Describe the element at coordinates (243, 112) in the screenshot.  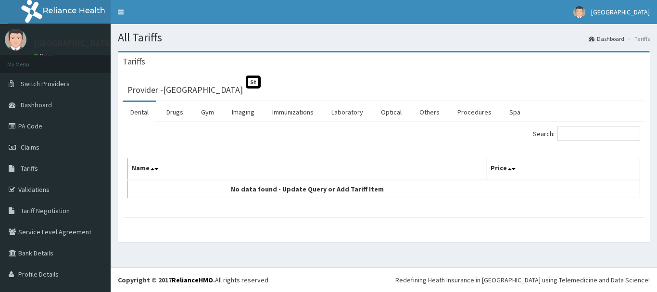
I see `a: Imaging` at that location.